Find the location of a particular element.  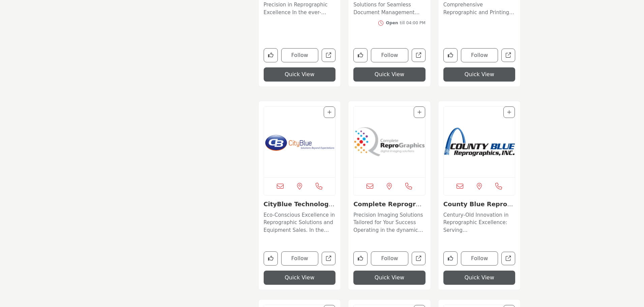

span: Open is located at coordinates (392, 23).